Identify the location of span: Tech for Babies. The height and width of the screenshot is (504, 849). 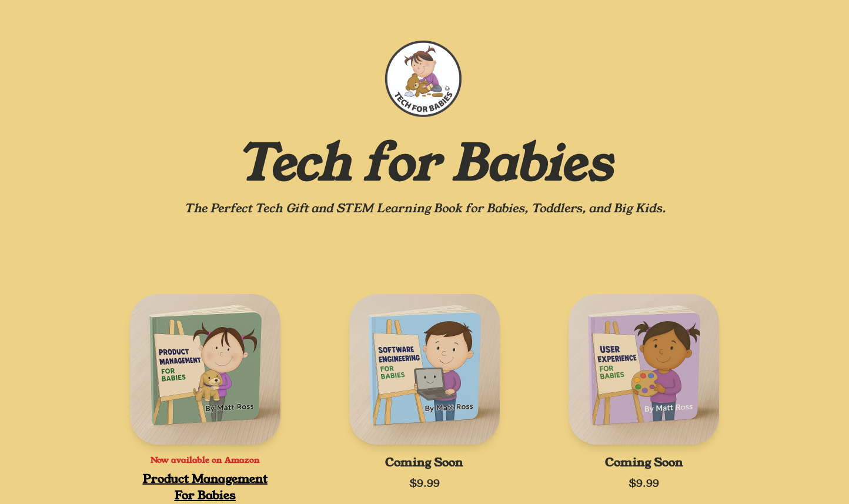
(425, 163).